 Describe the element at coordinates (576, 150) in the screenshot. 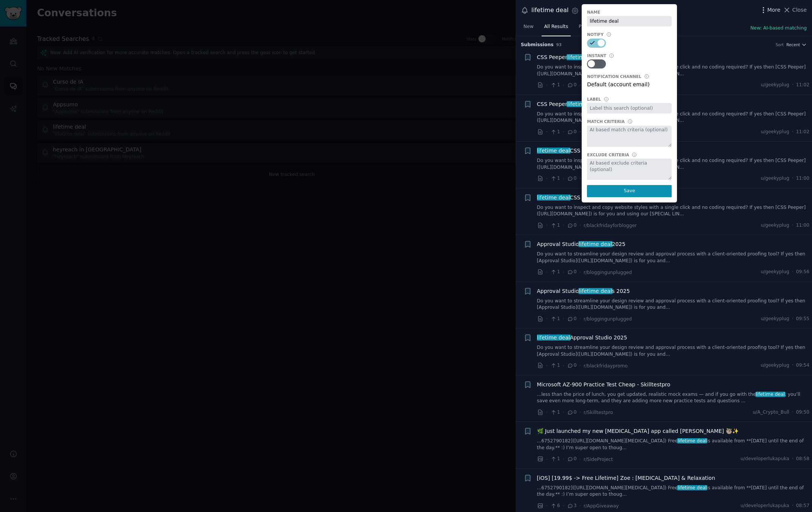

I see `a: lifetime dealCSS Peeper 2025` at that location.